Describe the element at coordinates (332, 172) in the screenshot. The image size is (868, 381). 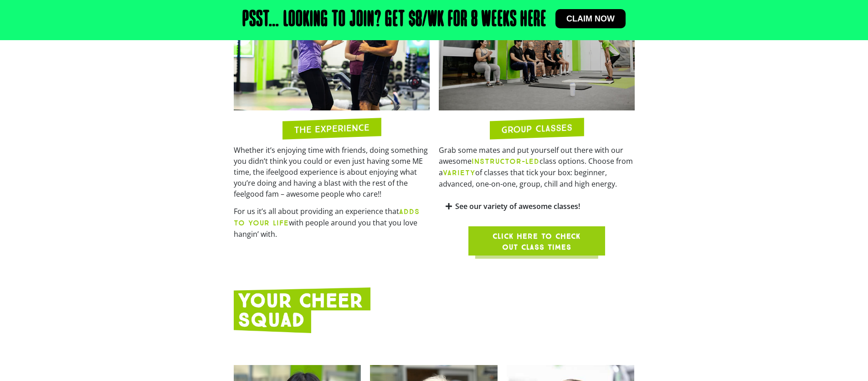
I see `p: Whether it’s enjoying time with friends, doing something you didn’t think you could or even just ...` at that location.